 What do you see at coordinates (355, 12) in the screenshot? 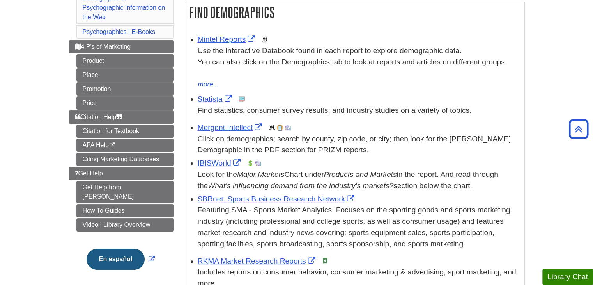
I see `h2: Find Demographics` at bounding box center [355, 12].